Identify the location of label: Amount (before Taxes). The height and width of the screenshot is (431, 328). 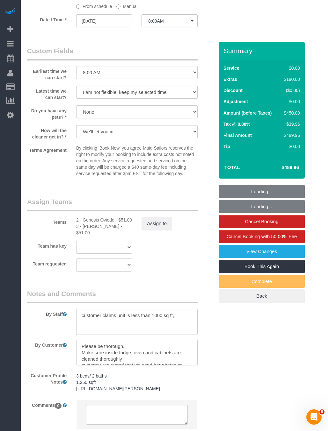
(247, 113).